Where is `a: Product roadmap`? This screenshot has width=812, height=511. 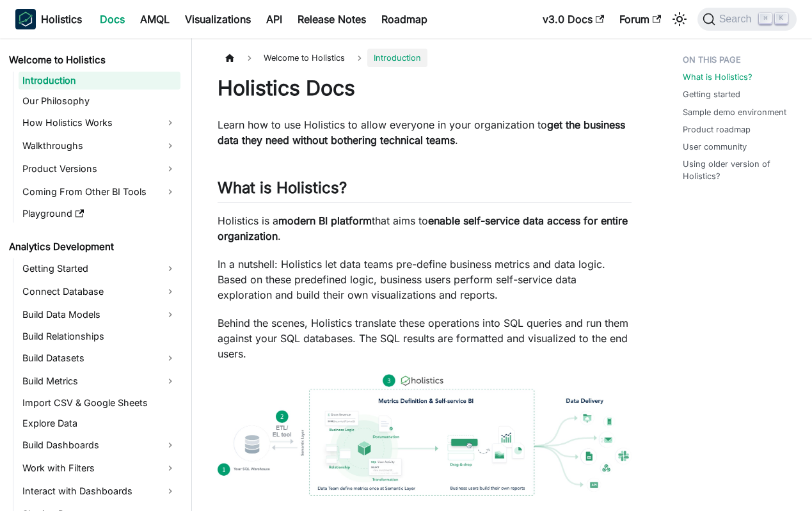 a: Product roadmap is located at coordinates (716, 129).